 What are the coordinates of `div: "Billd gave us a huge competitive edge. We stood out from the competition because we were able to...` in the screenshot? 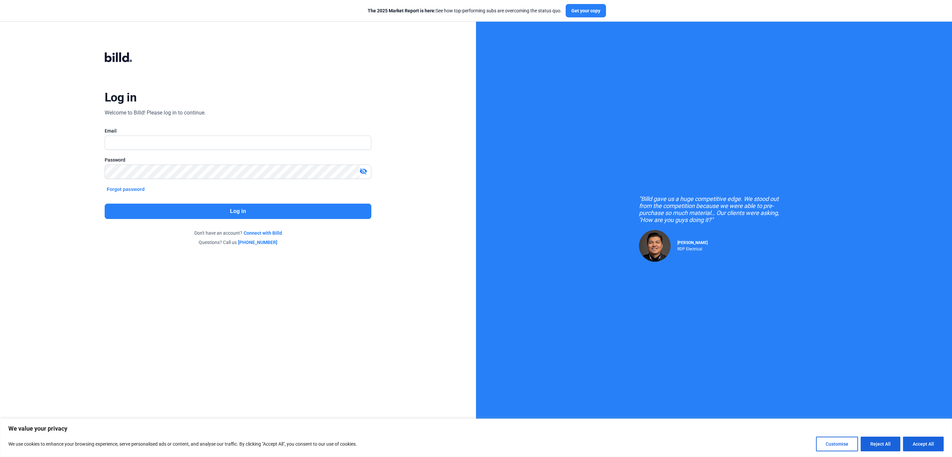 It's located at (714, 209).